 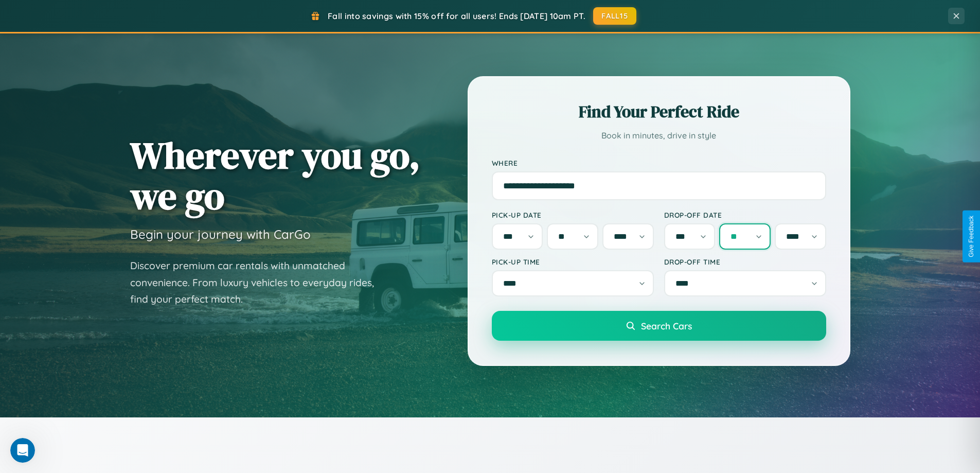 What do you see at coordinates (659, 325) in the screenshot?
I see `button: Search Cars` at bounding box center [659, 325].